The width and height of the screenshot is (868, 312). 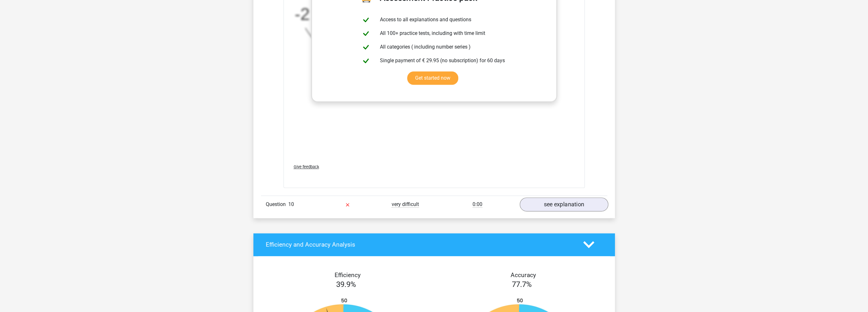 I want to click on span: very difficult, so click(x=405, y=204).